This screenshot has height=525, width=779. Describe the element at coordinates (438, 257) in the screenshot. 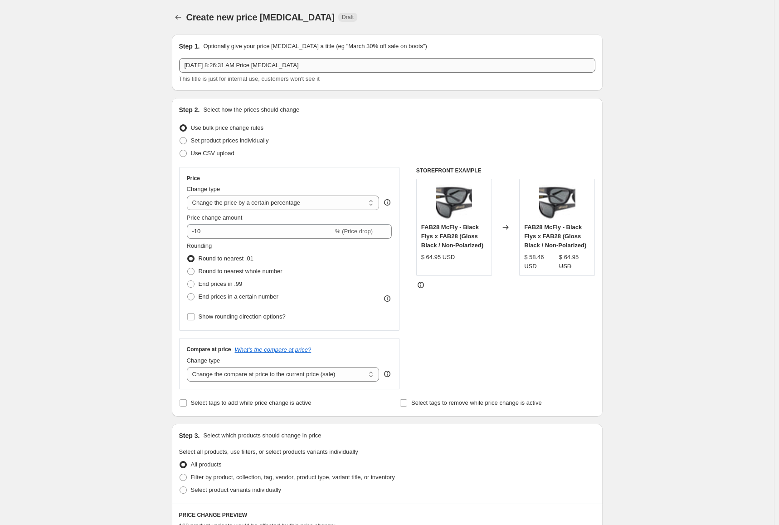

I see `div: $ 64.95 USD` at that location.